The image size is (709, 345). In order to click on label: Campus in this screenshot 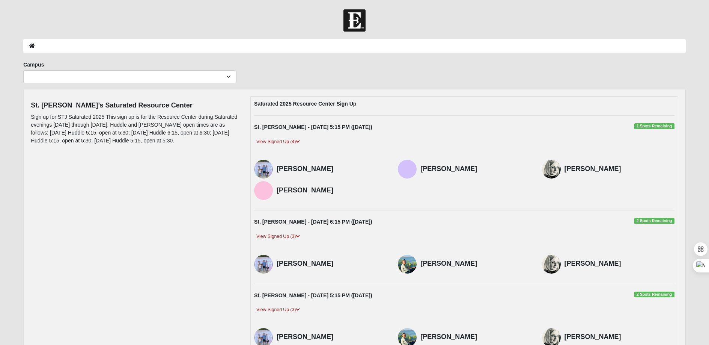, I will do `click(33, 65)`.